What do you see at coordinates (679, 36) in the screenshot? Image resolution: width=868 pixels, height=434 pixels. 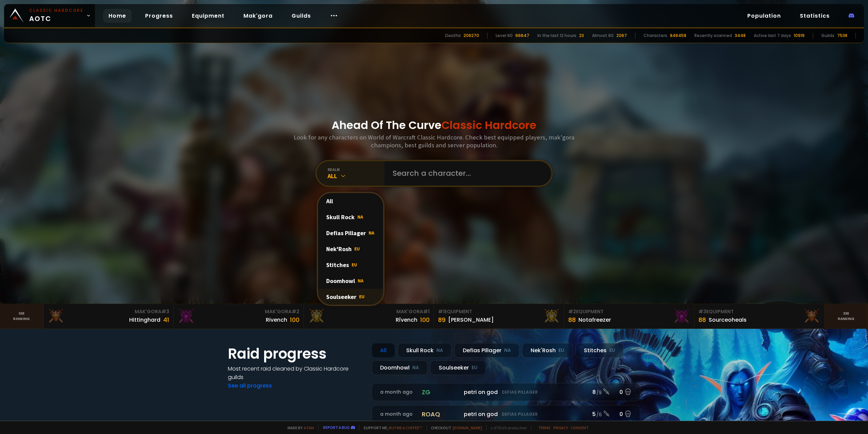 I see `div: 846458` at bounding box center [679, 36].